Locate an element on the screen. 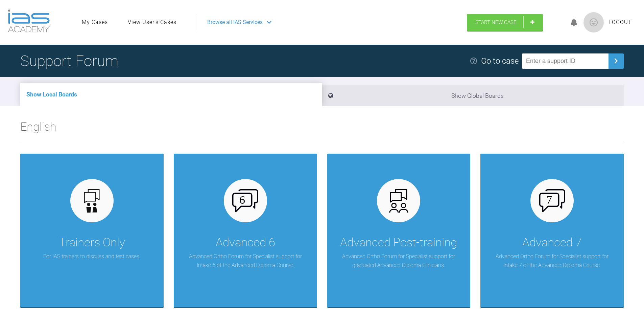  p: For IAS trainers to discuss and test cases. is located at coordinates (92, 257).